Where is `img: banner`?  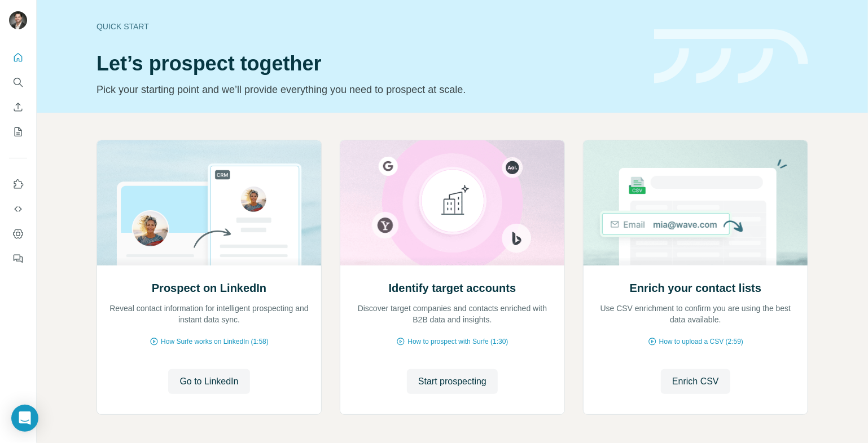
img: banner is located at coordinates (730, 56).